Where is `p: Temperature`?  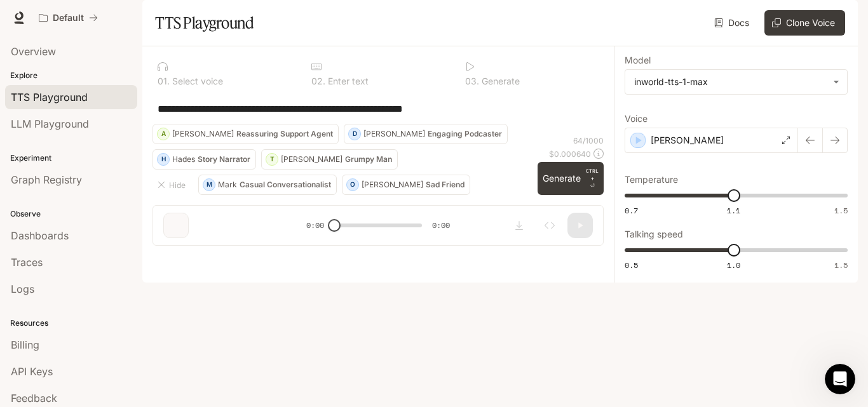
p: Temperature is located at coordinates (651, 180).